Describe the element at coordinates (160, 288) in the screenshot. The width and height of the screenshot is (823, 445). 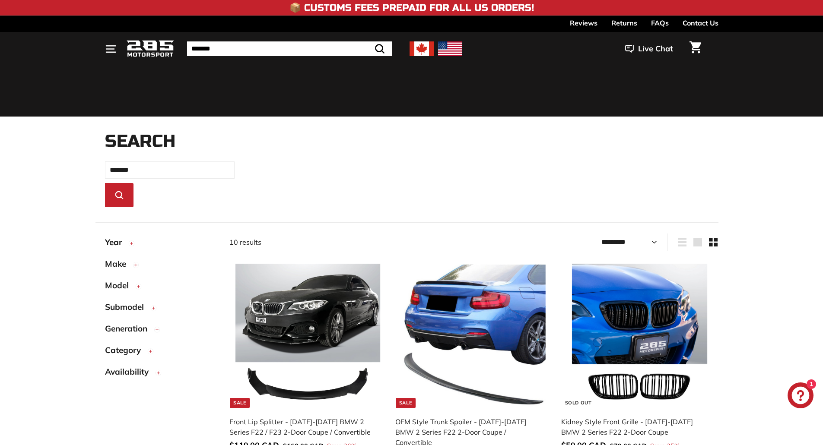
I see `button: Model` at that location.